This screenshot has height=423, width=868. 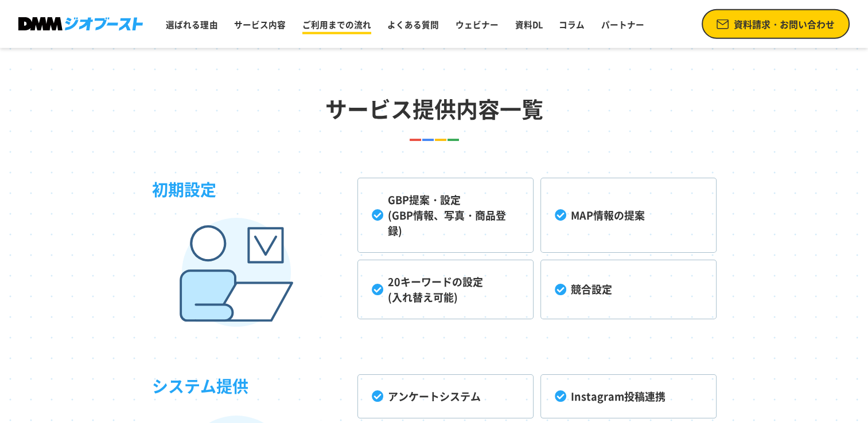 What do you see at coordinates (255, 248) in the screenshot?
I see `h3: 初期設定` at bounding box center [255, 248].